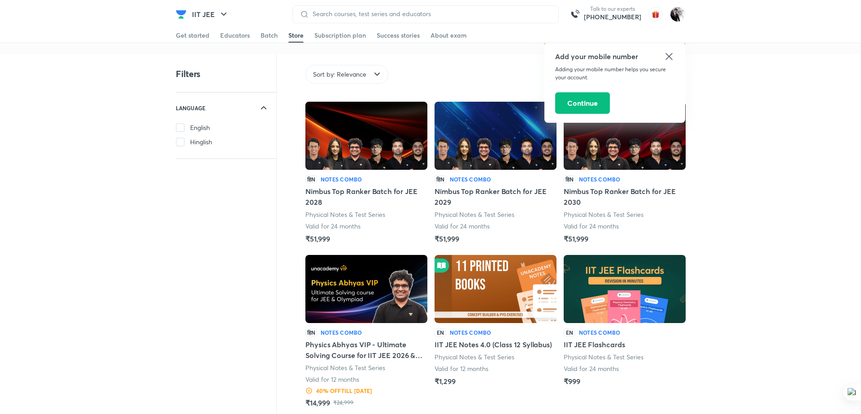  What do you see at coordinates (594, 345) in the screenshot?
I see `h5: IIT JEE Flashcards` at bounding box center [594, 345].